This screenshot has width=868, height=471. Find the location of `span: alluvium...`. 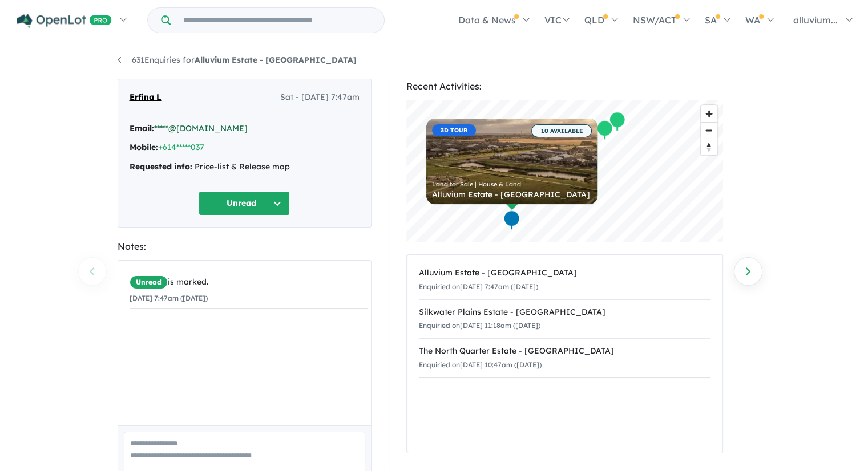

span: alluvium... is located at coordinates (816, 20).